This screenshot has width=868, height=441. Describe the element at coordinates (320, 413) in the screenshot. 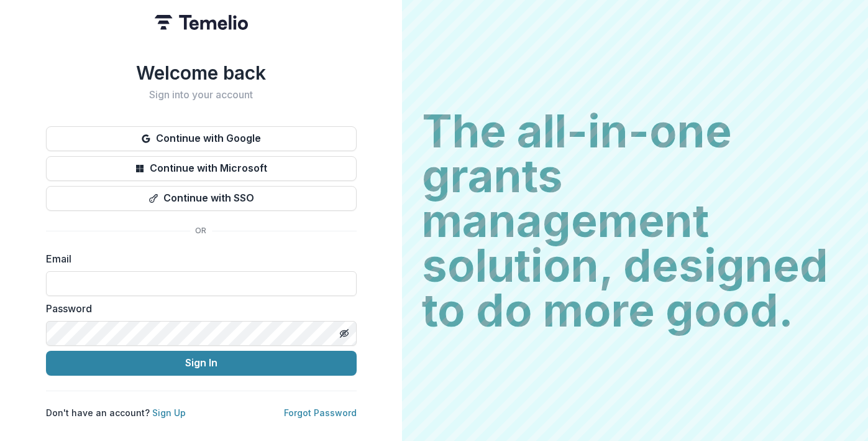

I see `a: Forgot Password` at that location.